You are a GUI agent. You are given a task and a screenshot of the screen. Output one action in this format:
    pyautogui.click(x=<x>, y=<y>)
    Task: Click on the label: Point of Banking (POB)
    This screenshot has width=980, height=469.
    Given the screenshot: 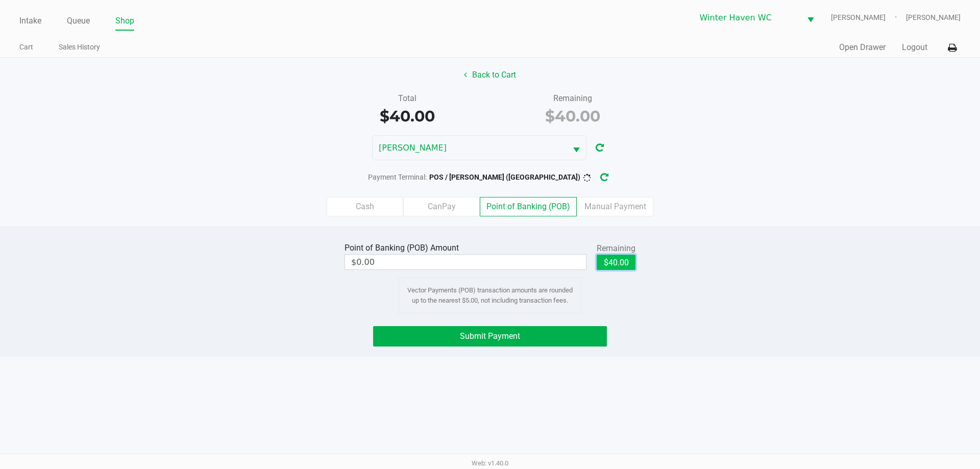 What is the action you would take?
    pyautogui.click(x=528, y=207)
    